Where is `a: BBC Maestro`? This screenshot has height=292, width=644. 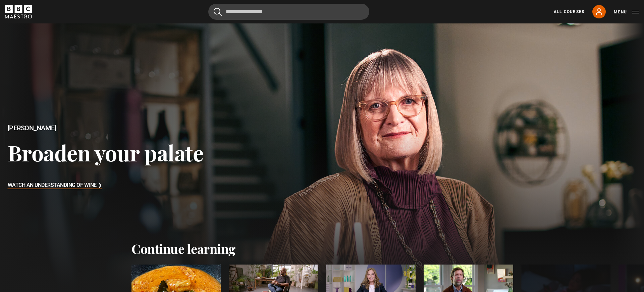 a: BBC Maestro is located at coordinates (19, 11).